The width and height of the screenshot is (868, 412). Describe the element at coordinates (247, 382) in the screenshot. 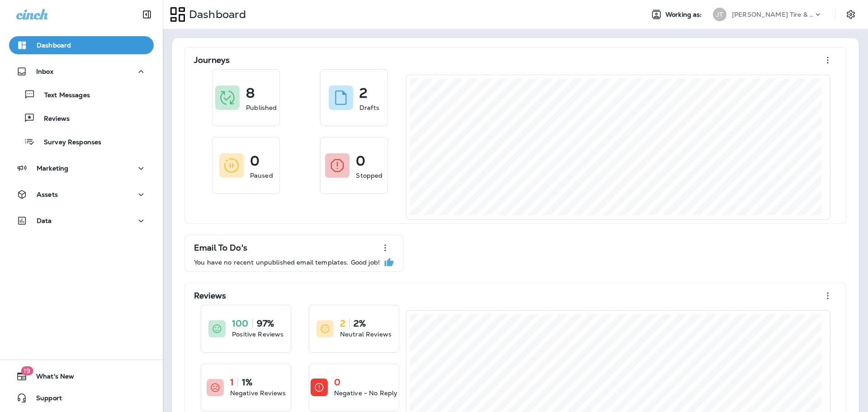

I see `p: 1%` at that location.